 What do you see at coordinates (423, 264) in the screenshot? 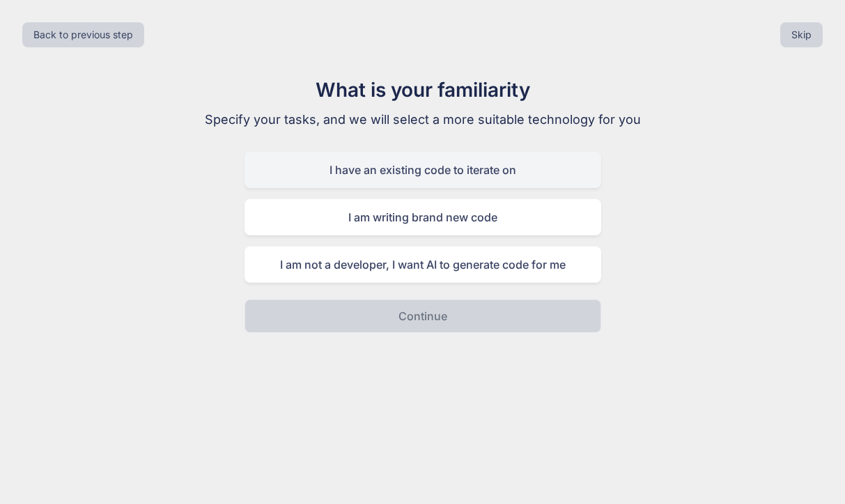
I see `div: I am not a developer, I want AI to generate code for me` at bounding box center [423, 264].